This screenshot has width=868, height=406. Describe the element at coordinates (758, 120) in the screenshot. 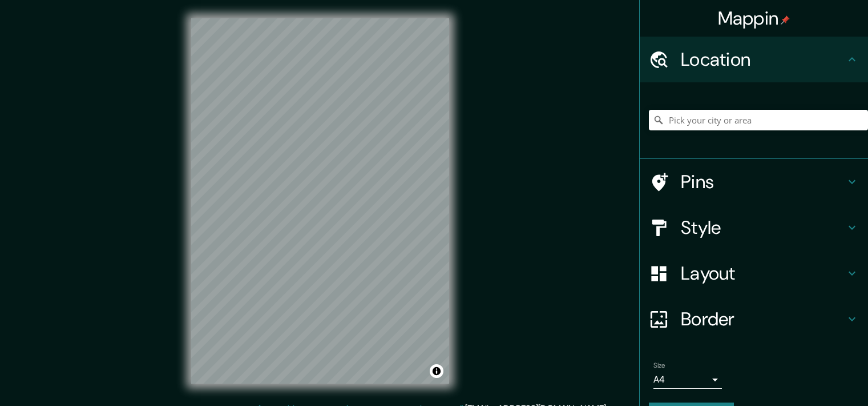

I see `input: Pick your city or area` at that location.